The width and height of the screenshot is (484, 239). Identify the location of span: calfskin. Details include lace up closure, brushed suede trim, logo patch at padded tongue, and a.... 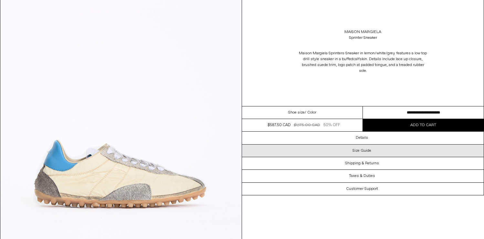
(363, 65).